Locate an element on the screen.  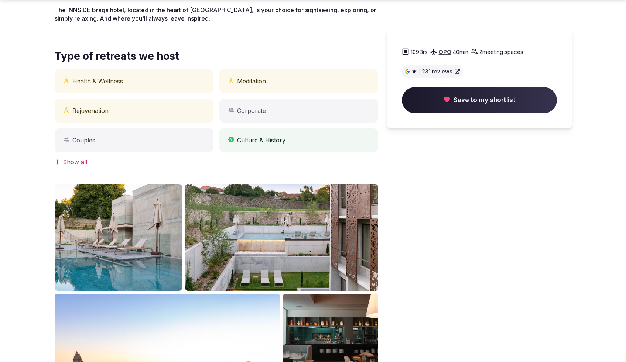
a: |231 reviews is located at coordinates (432, 72).